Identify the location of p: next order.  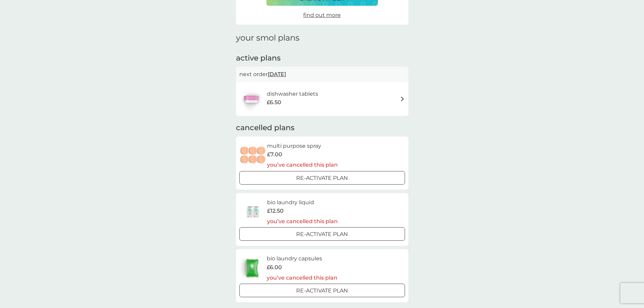
(322, 75).